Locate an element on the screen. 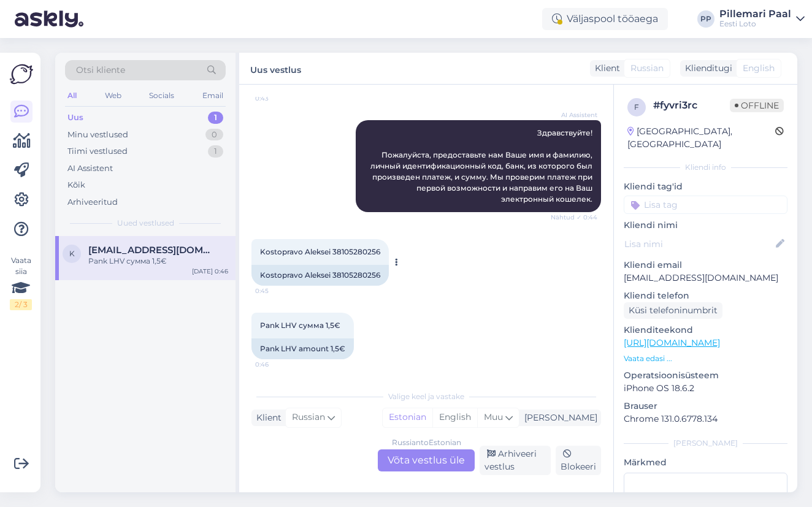  p: Kliendi telefon is located at coordinates (705, 295).